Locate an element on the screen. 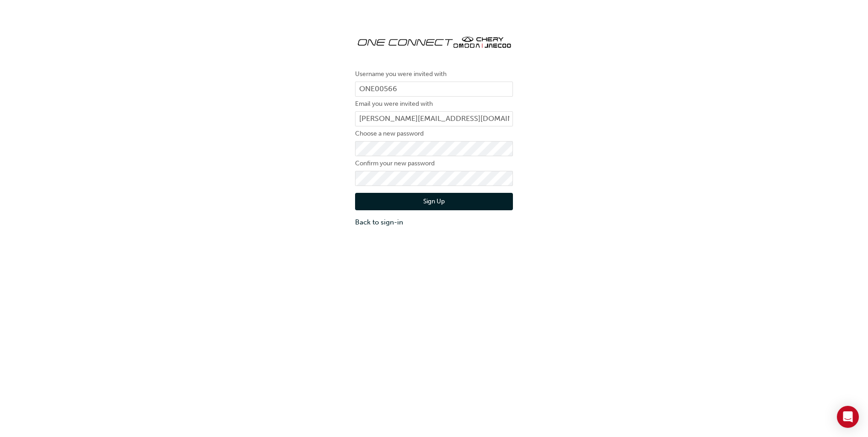 The image size is (868, 437). div: Open Intercom Messenger is located at coordinates (848, 417).